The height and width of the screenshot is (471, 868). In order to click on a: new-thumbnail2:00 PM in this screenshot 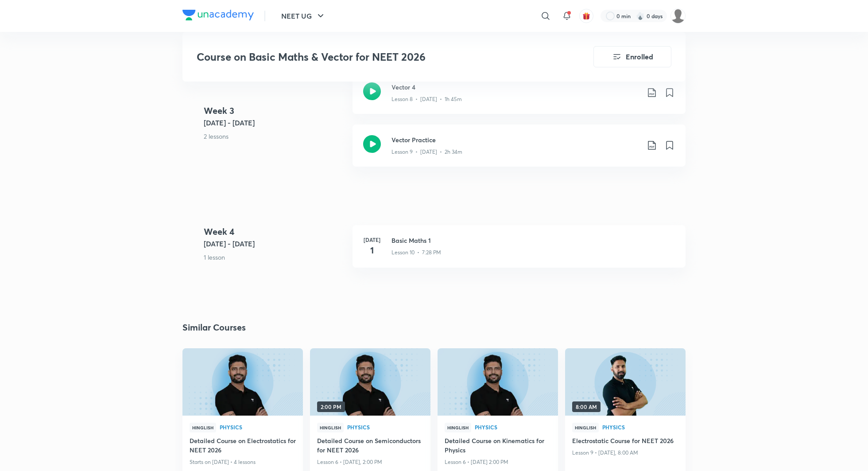, I will do `click(371, 382)`.